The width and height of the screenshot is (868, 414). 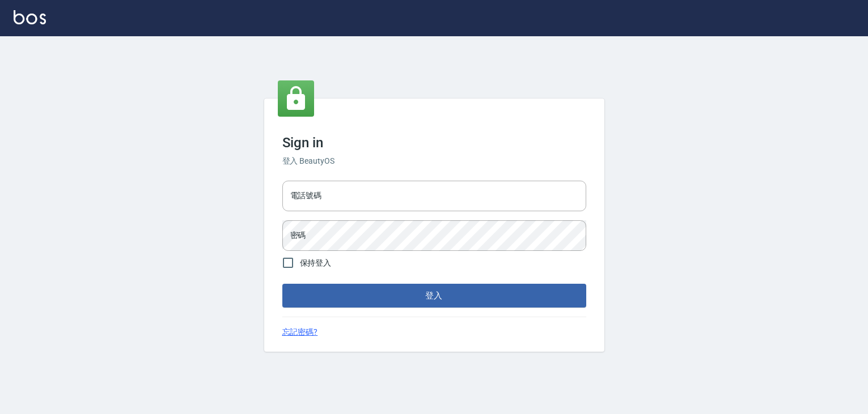 I want to click on h6: 登入 BeautyOS, so click(x=435, y=161).